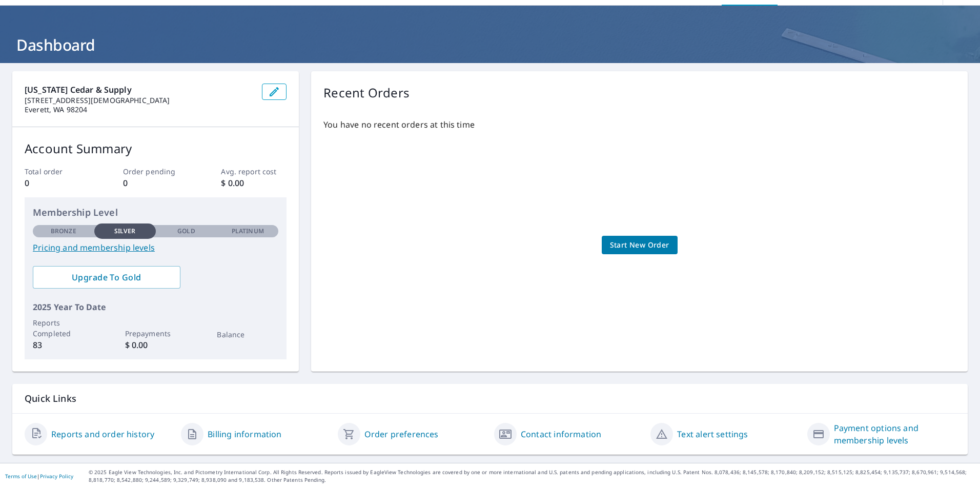  What do you see at coordinates (21, 477) in the screenshot?
I see `a: Terms of Use` at bounding box center [21, 477].